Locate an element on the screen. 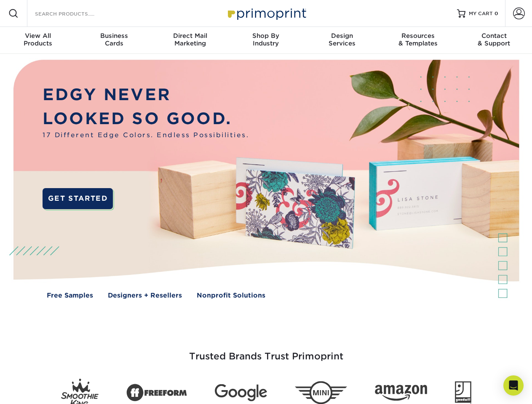 The height and width of the screenshot is (404, 532). a: Designers + Resellers is located at coordinates (145, 296).